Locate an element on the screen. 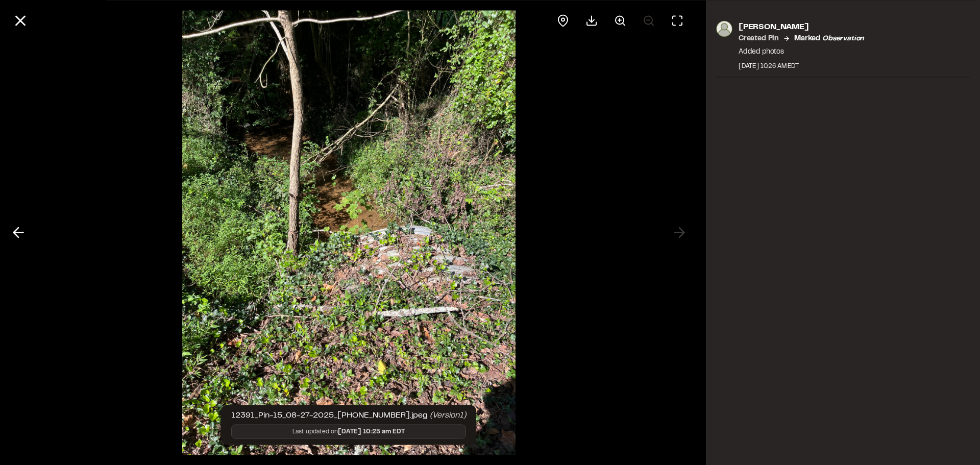 This screenshot has height=465, width=980. div: View pin on map is located at coordinates (563, 20).